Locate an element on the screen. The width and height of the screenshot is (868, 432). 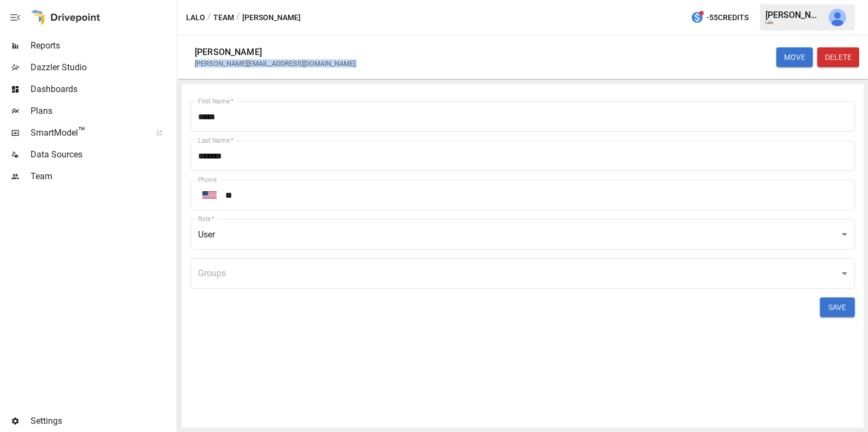
button: DELETE is located at coordinates (838, 57).